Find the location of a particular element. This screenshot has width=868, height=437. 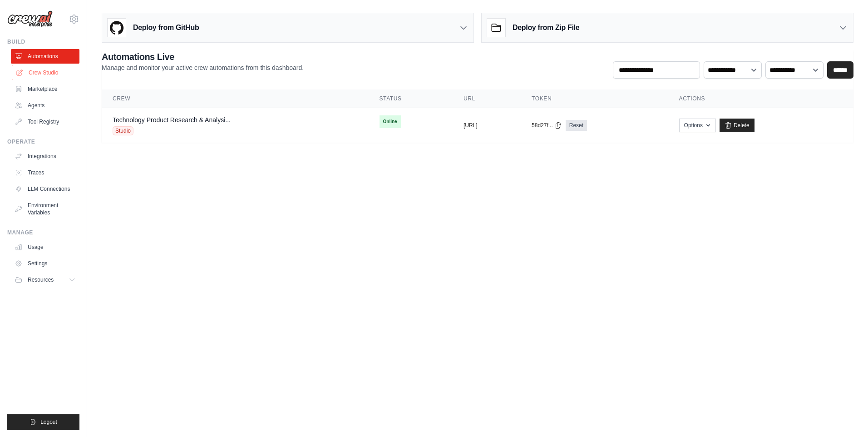

a: Technology Product Research & Analysi... is located at coordinates (172, 120).